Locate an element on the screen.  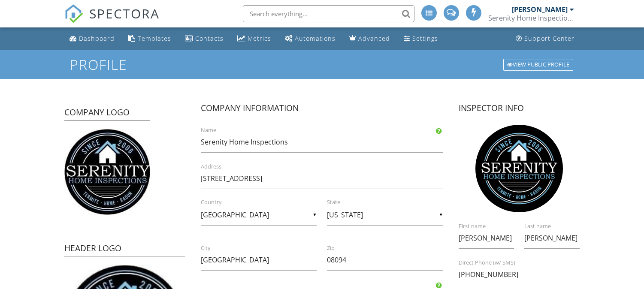
img: The Best Home Inspection Software - Spectora is located at coordinates (74, 14).